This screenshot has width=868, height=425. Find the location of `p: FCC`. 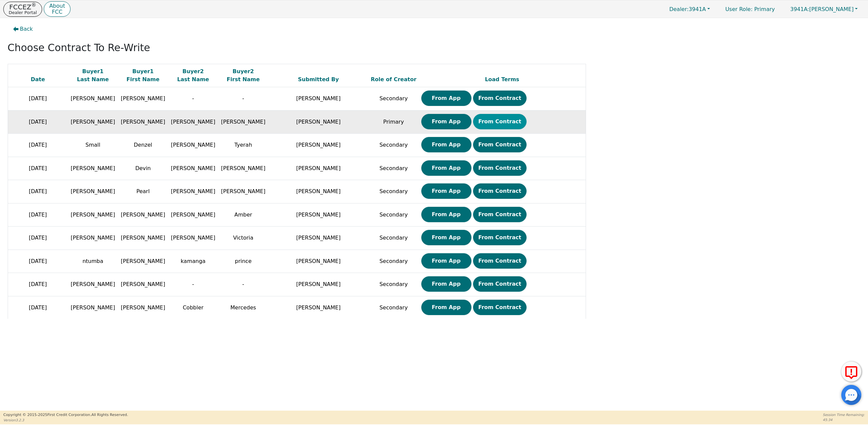

p: FCC is located at coordinates (57, 12).